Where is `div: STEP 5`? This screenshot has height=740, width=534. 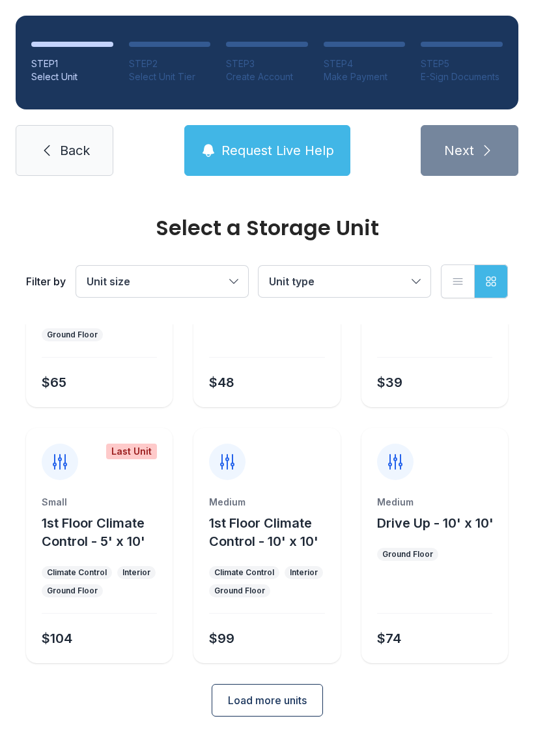
div: STEP 5 is located at coordinates (462, 64).